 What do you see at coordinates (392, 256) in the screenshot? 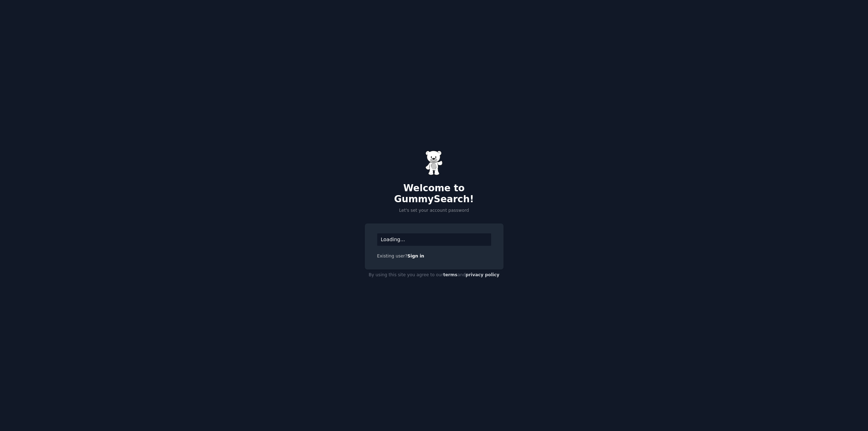
I see `span: Existing user?` at bounding box center [392, 256].